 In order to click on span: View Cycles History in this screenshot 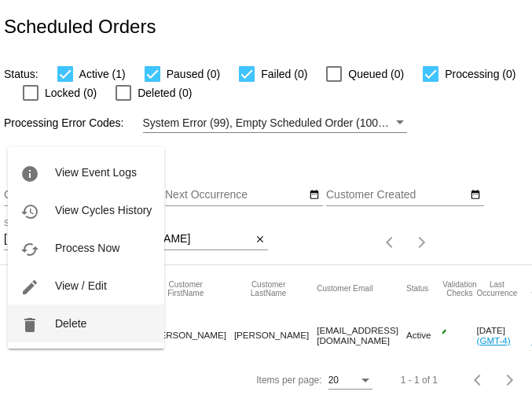, I will do `click(103, 210)`.